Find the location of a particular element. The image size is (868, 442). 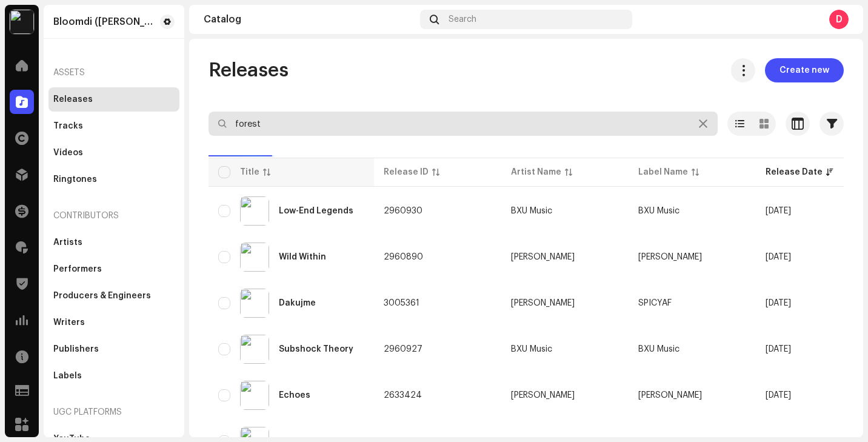

img: 87673747-9ce7-436b-aed6-70e10163a7f0 is located at coordinates (22, 22).